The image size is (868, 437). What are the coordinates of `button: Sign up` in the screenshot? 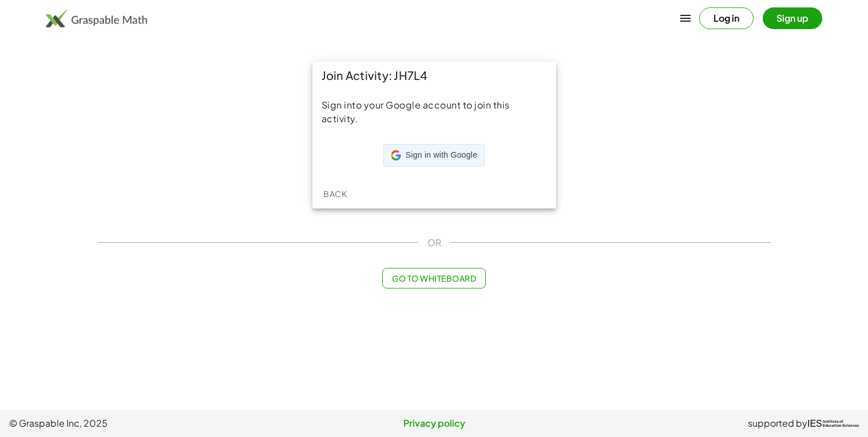 It's located at (793, 18).